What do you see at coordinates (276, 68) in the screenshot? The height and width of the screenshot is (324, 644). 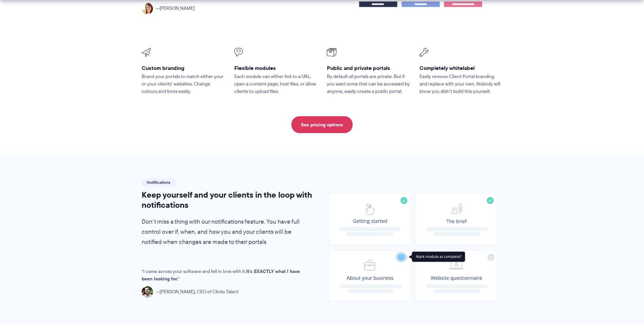 I see `h3: Flexible modules` at bounding box center [276, 68].